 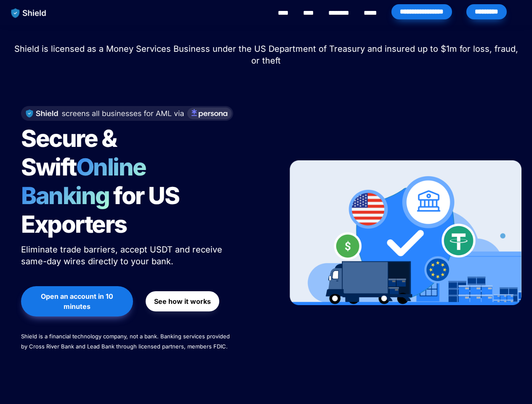 I want to click on span: for US Exporters, so click(x=102, y=210).